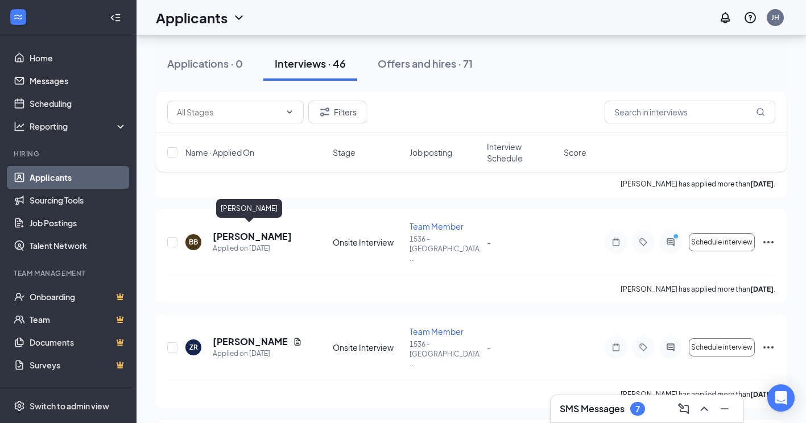 This screenshot has width=806, height=423. What do you see at coordinates (690, 112) in the screenshot?
I see `input: Search in interviews` at bounding box center [690, 112].